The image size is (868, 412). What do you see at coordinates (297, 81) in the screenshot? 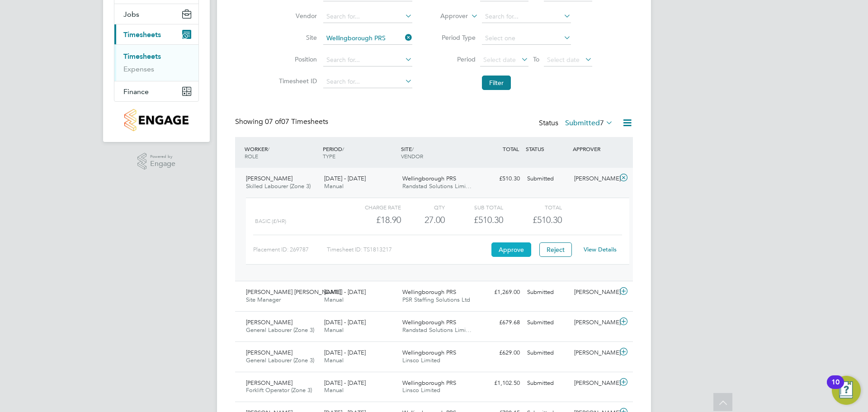
I see `label: Timesheet ID` at bounding box center [297, 81].